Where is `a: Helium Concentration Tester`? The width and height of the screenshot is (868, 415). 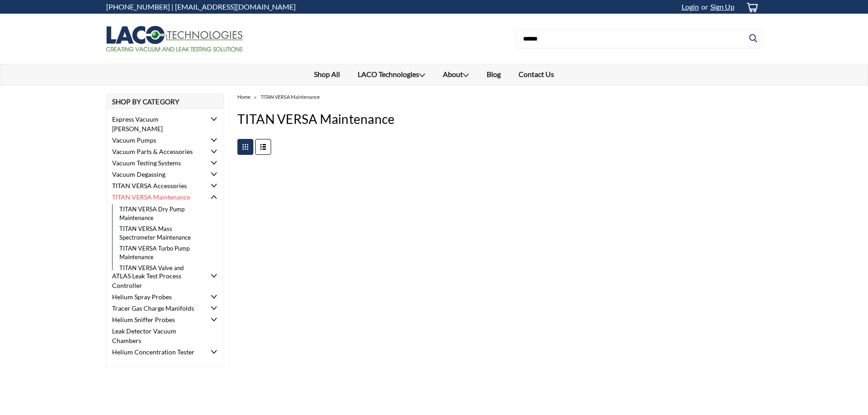 a: Helium Concentration Tester is located at coordinates (156, 352).